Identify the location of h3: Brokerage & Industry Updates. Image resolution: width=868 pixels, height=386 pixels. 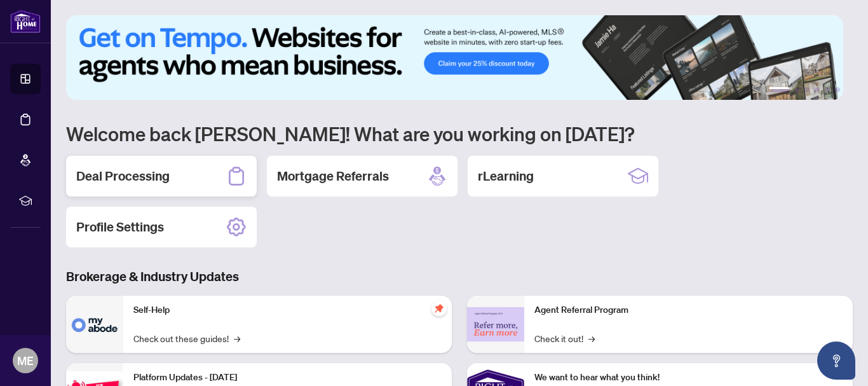
(460, 276).